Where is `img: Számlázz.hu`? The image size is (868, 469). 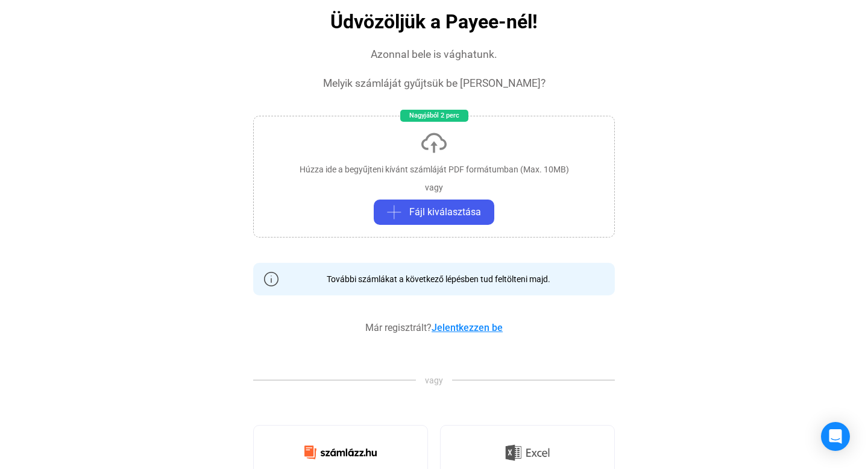
img: Számlázz.hu is located at coordinates (340, 452).